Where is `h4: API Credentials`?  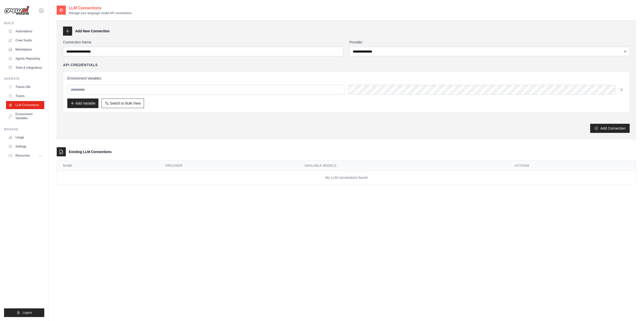
h4: API Credentials is located at coordinates (80, 65).